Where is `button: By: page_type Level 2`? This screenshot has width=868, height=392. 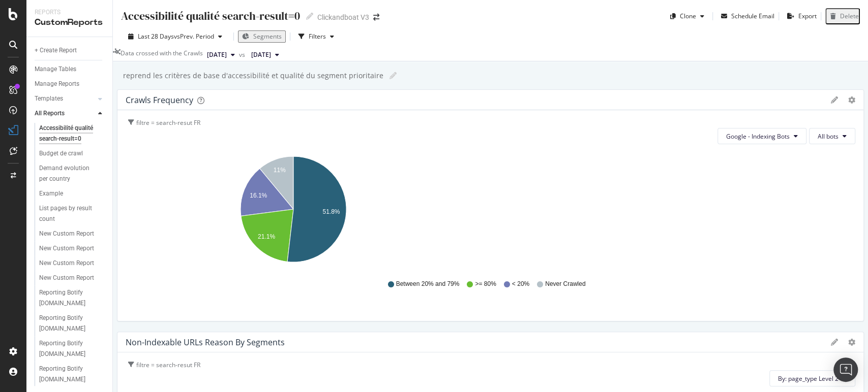
button: By: page_type Level 2 is located at coordinates (812, 378).